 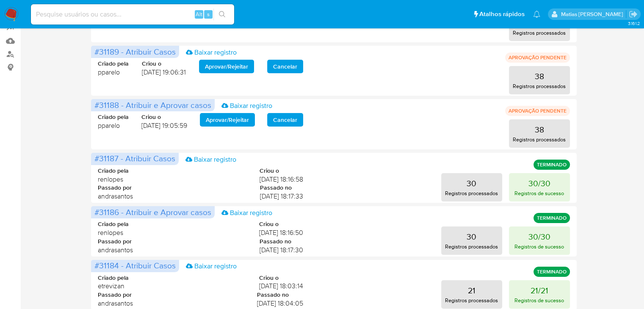 What do you see at coordinates (222, 14) in the screenshot?
I see `button: search-icon` at bounding box center [222, 14].